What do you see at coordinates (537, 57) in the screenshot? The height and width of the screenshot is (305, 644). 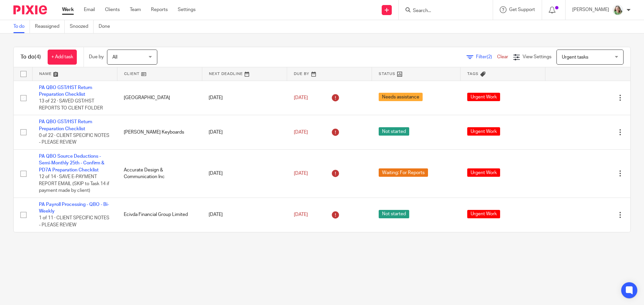 I see `span: View Settings` at bounding box center [537, 57].